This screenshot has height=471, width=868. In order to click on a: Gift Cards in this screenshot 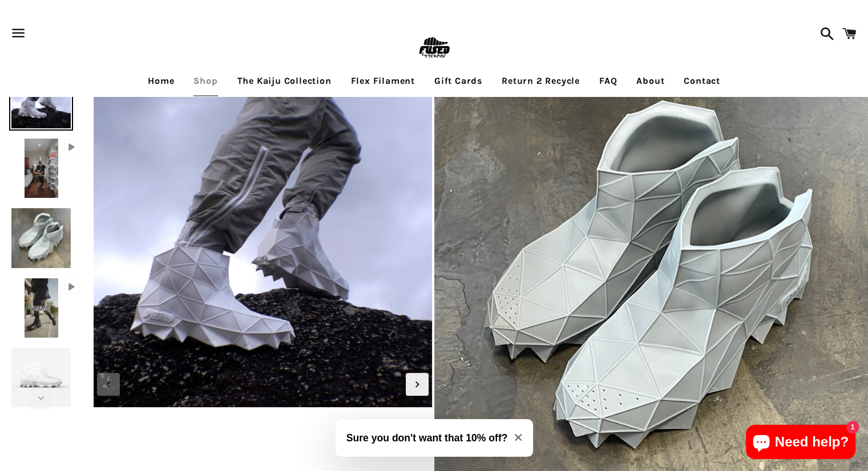, I will do `click(458, 81)`.